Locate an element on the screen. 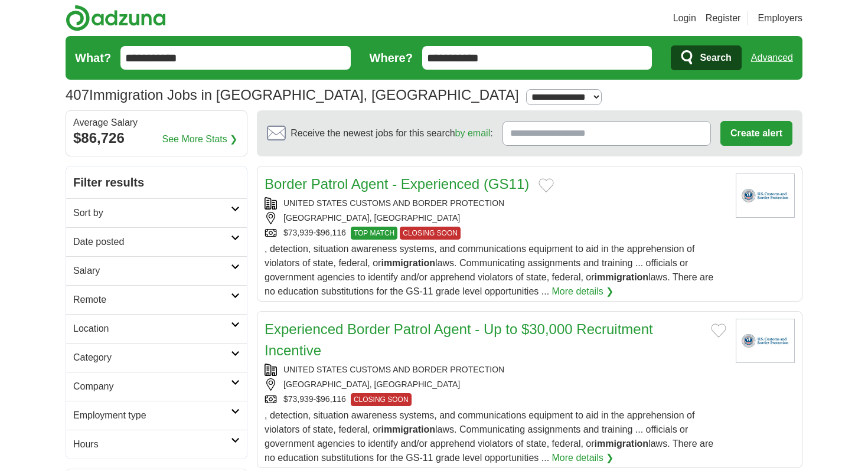 The image size is (868, 471). h2: Category is located at coordinates (152, 358).